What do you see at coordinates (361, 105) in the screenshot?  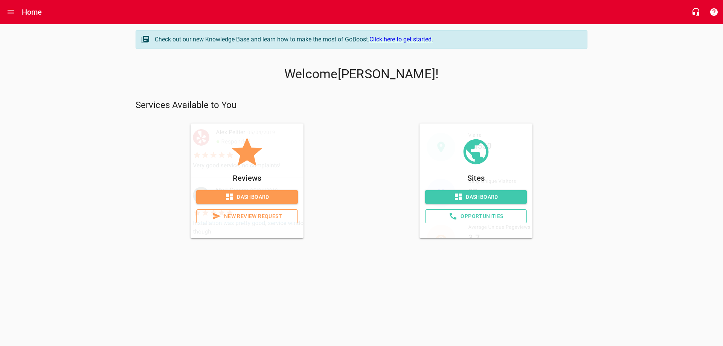 I see `p: Services Available to You` at bounding box center [361, 105].